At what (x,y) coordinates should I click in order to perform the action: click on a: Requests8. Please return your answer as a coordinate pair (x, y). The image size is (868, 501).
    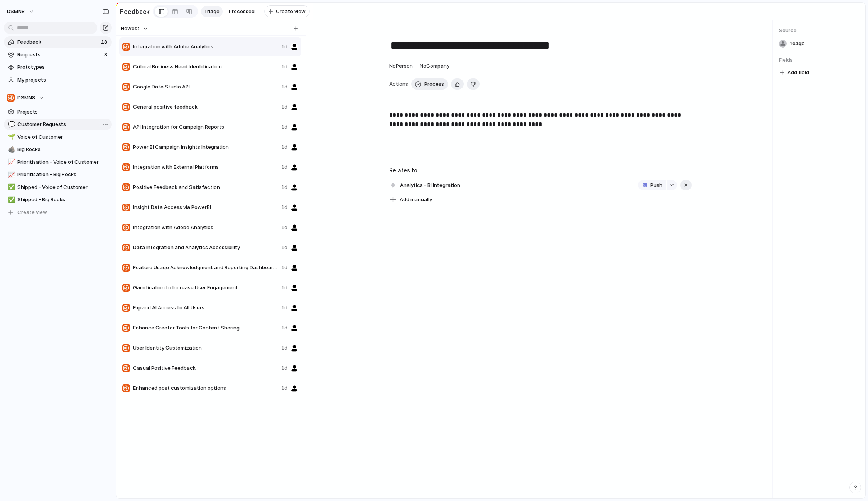
    Looking at the image, I should click on (58, 54).